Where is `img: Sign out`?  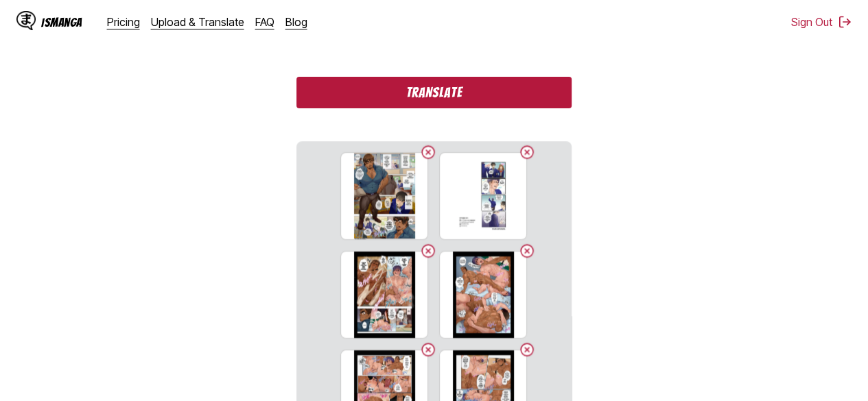 img: Sign out is located at coordinates (845, 22).